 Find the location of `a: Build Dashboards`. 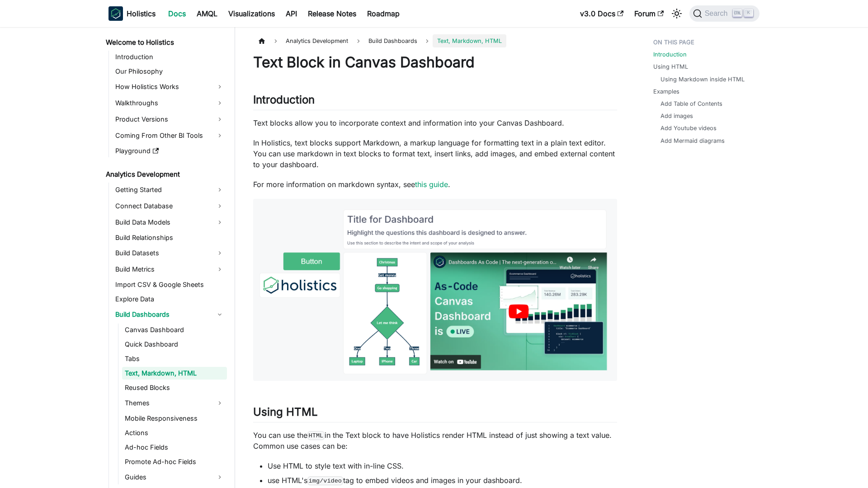

a: Build Dashboards is located at coordinates (169, 314).